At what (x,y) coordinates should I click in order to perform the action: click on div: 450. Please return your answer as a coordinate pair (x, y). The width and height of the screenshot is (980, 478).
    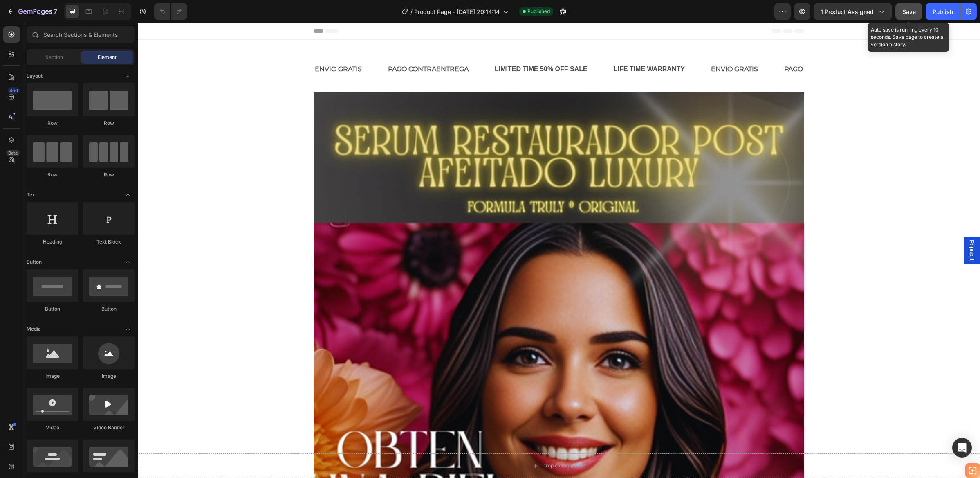
    Looking at the image, I should click on (14, 90).